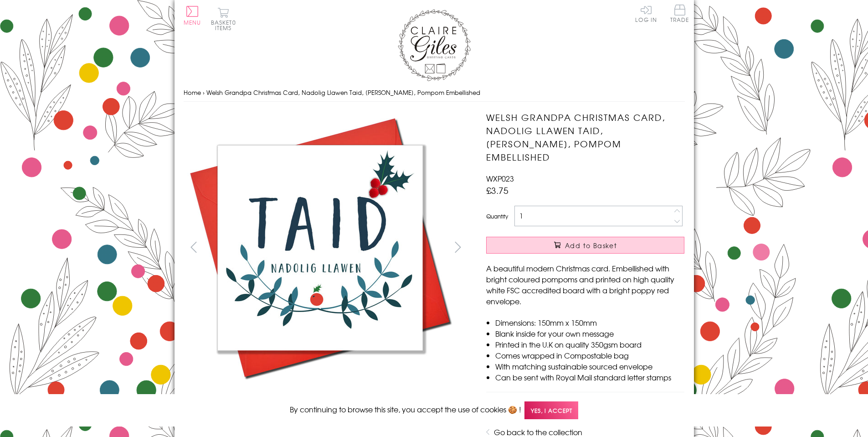 This screenshot has height=437, width=868. Describe the element at coordinates (192, 15) in the screenshot. I see `button: Menu` at that location.